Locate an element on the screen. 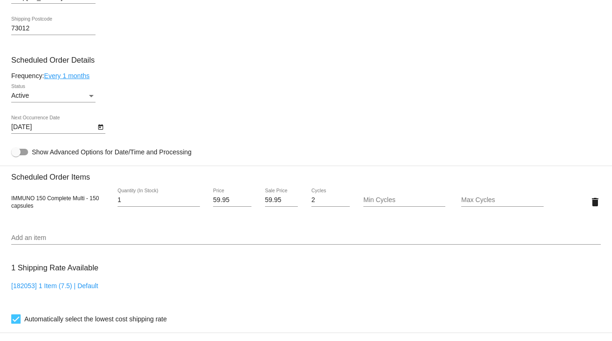 The image size is (612, 341). h3: Scheduled Order Details is located at coordinates (306, 60).